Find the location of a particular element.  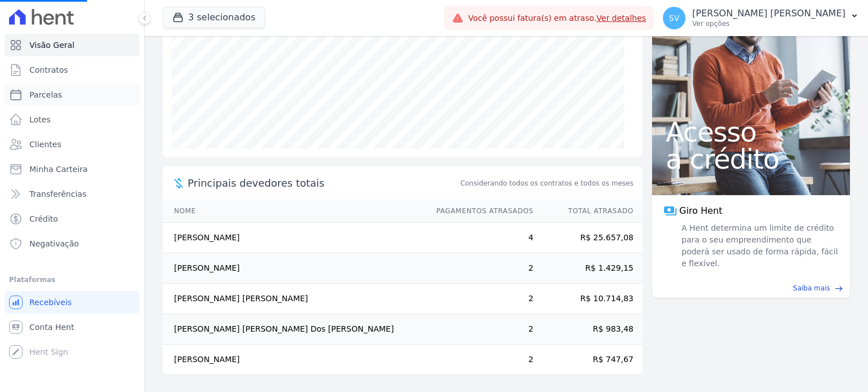

span: Clientes is located at coordinates (45, 145).